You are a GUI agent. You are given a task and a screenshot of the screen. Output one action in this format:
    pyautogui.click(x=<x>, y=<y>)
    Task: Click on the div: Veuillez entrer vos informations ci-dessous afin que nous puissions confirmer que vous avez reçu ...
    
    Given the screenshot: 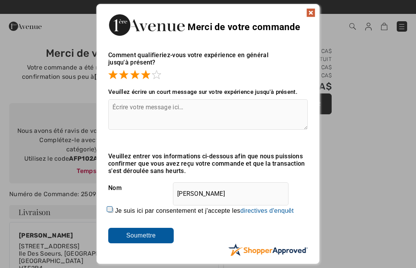 What is the action you would take?
    pyautogui.click(x=208, y=163)
    